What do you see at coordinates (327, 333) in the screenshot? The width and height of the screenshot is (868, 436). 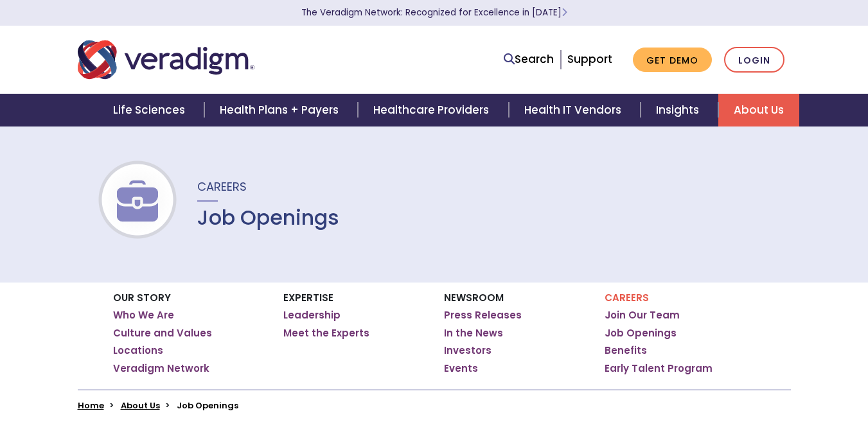 I see `a: Meet the Experts` at bounding box center [327, 333].